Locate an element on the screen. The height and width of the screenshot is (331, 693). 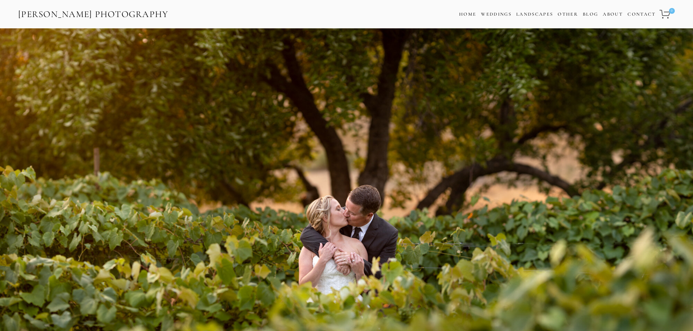
a: Home is located at coordinates (467, 14).